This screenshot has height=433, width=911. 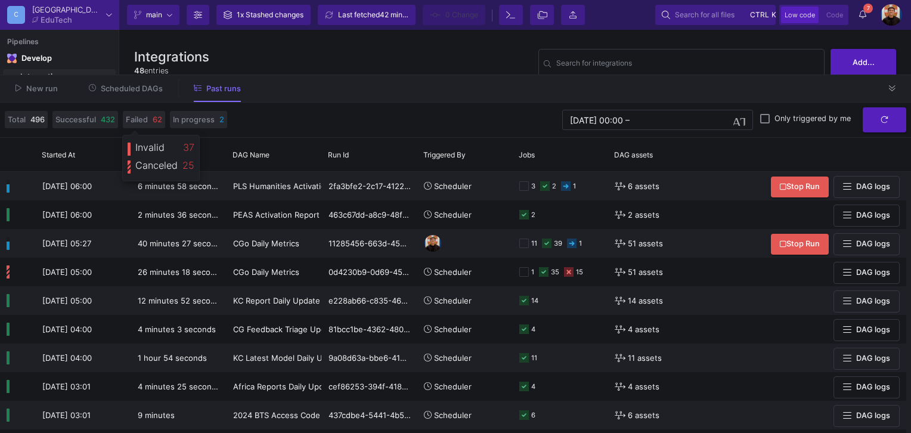 I want to click on div: Integrations, so click(x=66, y=77).